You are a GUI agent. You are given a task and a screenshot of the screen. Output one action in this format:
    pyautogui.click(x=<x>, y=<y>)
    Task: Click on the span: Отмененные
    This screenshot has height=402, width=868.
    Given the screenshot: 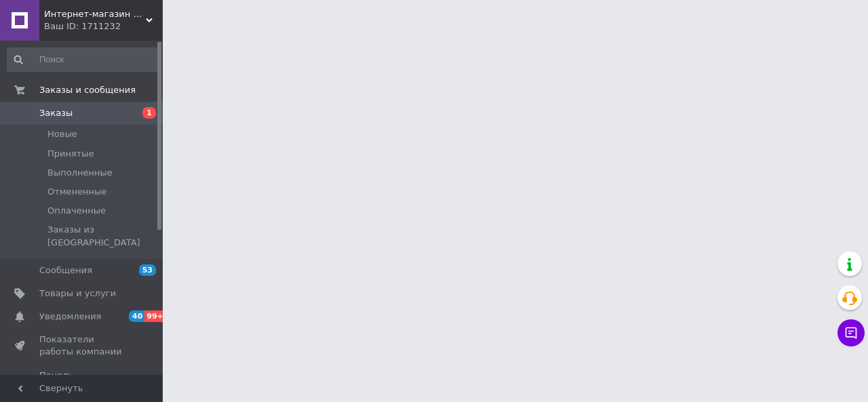 What is the action you would take?
    pyautogui.click(x=77, y=192)
    